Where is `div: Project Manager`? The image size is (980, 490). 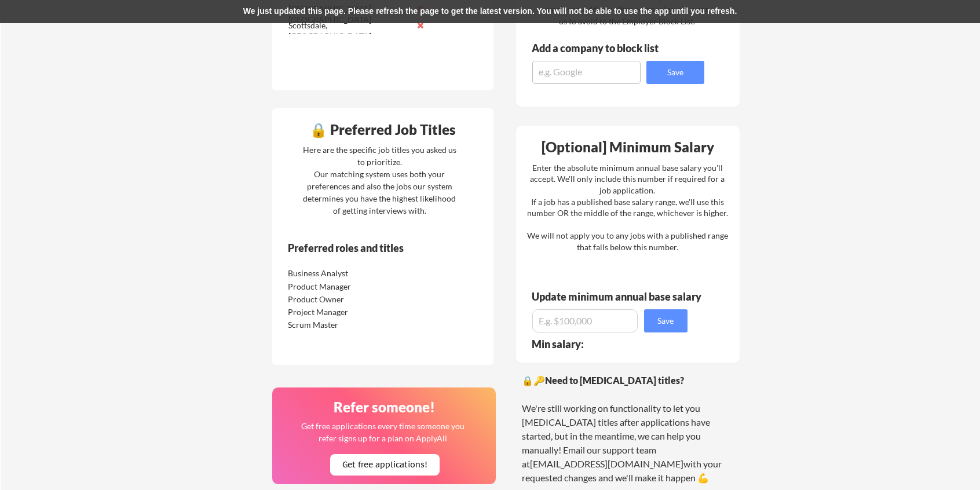
div: Project Manager is located at coordinates (349, 312).